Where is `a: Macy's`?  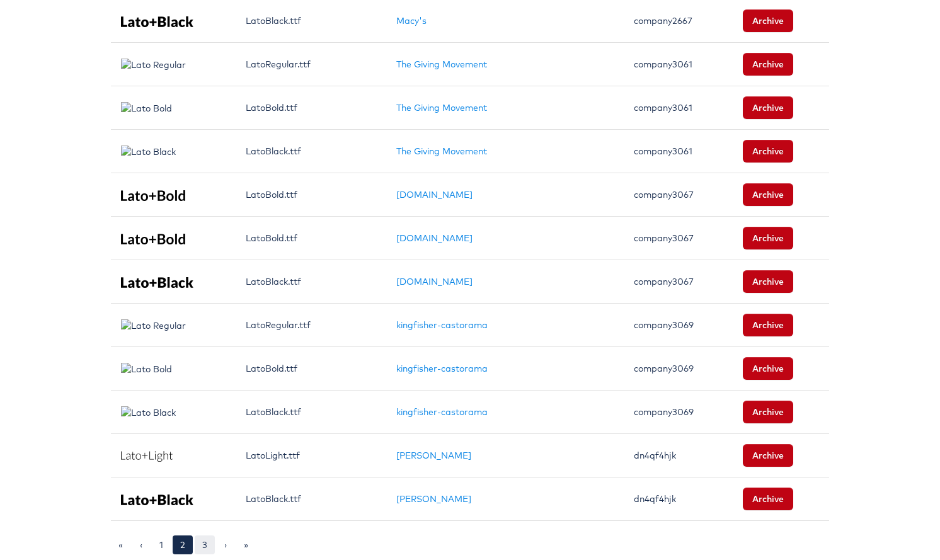 a: Macy's is located at coordinates (412, 21).